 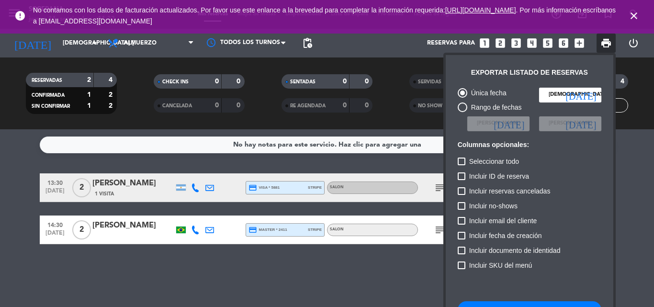 I want to click on div: Rango de fechas, so click(x=495, y=107).